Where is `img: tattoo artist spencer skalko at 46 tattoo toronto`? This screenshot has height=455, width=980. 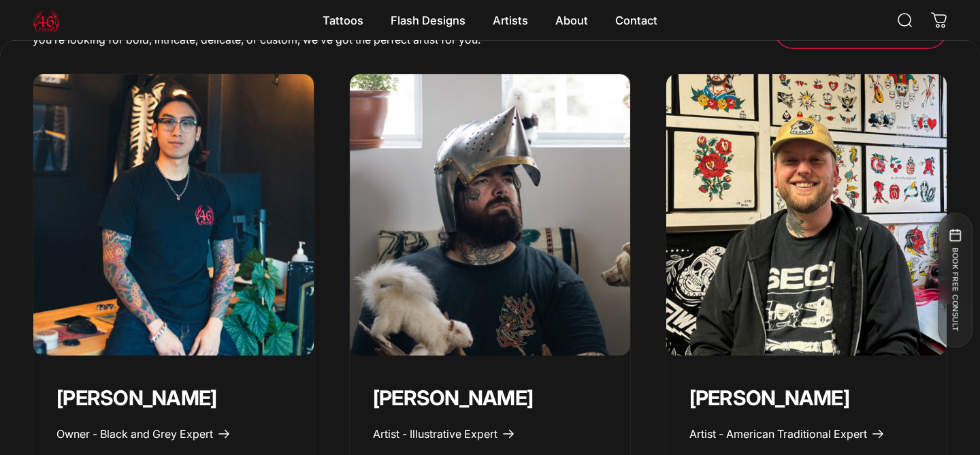
img: tattoo artist spencer skalko at 46 tattoo toronto is located at coordinates (806, 214).